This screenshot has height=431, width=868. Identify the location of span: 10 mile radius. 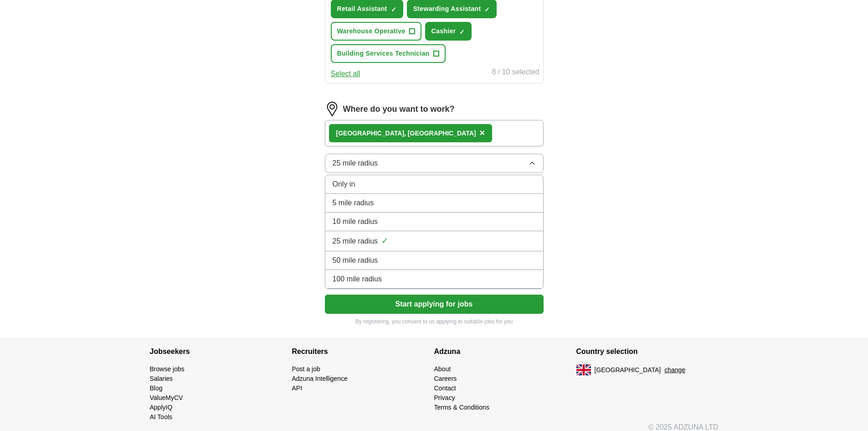
(356, 221).